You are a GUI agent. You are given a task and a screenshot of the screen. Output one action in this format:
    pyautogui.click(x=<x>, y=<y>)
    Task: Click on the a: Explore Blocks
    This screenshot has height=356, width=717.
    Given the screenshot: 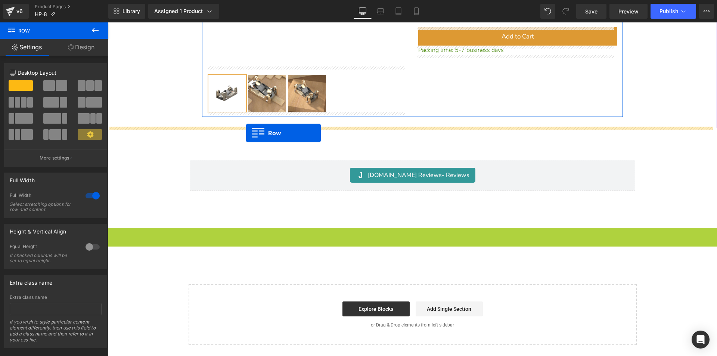 What is the action you would take?
    pyautogui.click(x=268, y=286)
    